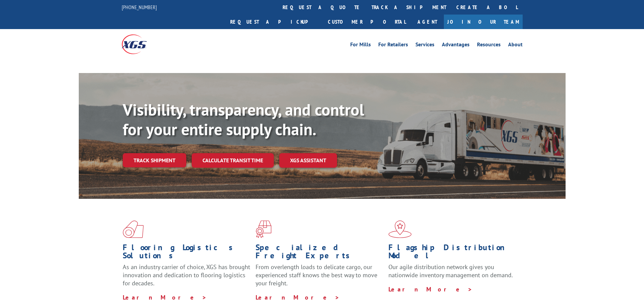 The height and width of the screenshot is (308, 644). Describe the element at coordinates (232, 160) in the screenshot. I see `a: Calculate transit time` at that location.